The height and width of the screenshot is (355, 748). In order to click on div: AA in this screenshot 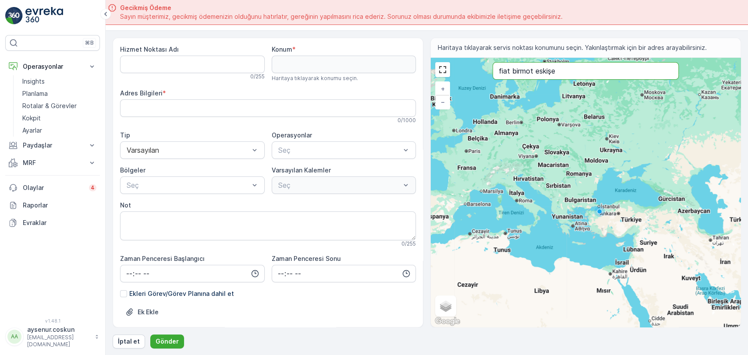, I will do `click(14, 337)`.